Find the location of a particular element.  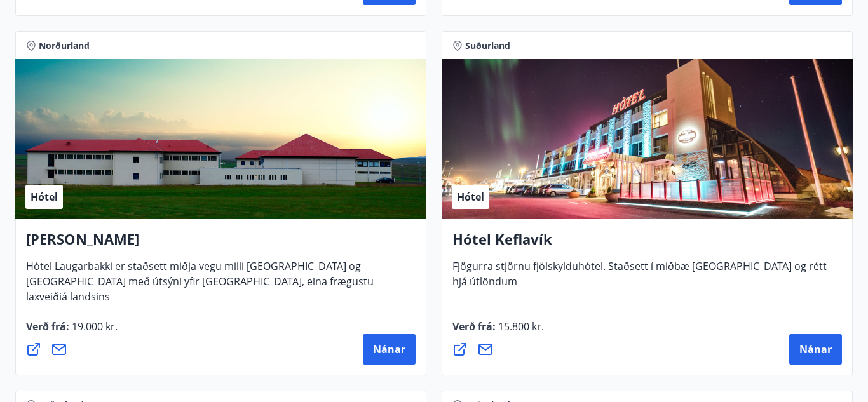

span: Suðurland is located at coordinates (487, 46).